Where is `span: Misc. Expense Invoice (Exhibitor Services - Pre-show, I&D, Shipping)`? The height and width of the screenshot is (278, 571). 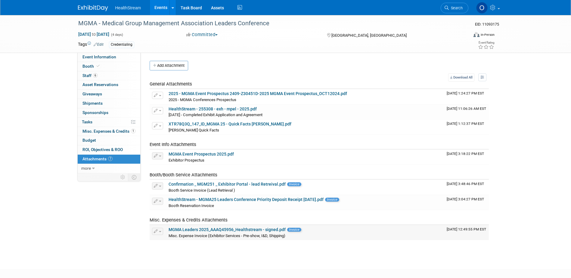
span: Misc. Expense Invoice (Exhibitor Services - Pre-show, I&D, Shipping) is located at coordinates (227, 236).